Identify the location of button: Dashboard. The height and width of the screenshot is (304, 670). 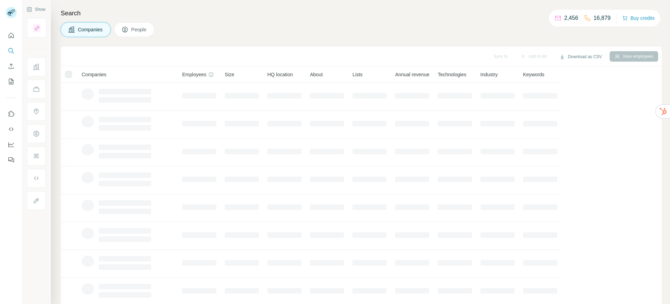
(11, 145).